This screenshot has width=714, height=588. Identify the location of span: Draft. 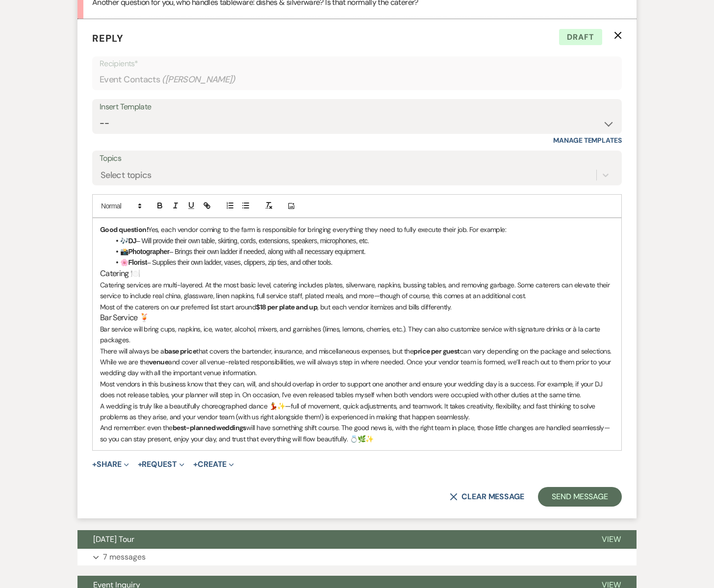
(581, 37).